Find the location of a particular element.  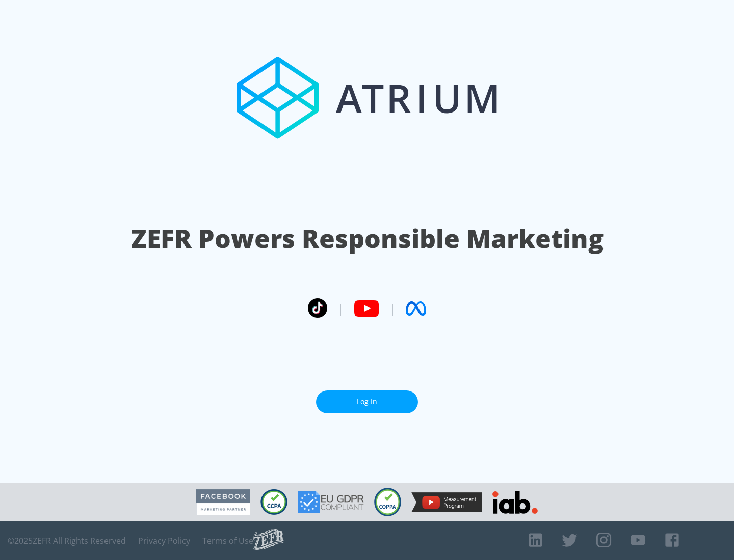

img: IAB is located at coordinates (514, 502).